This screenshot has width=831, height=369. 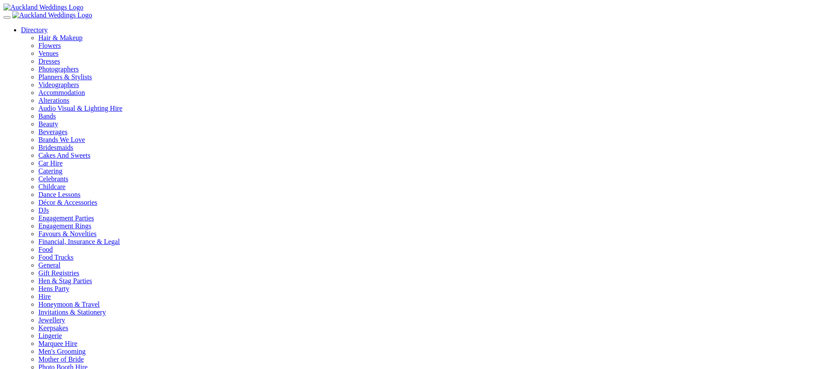 I want to click on a: Beauty, so click(x=48, y=124).